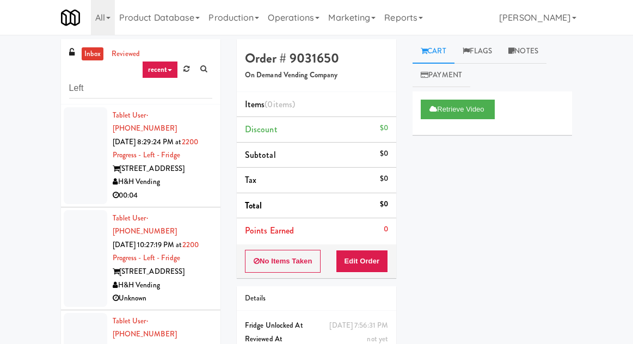  Describe the element at coordinates (162, 195) in the screenshot. I see `div: 00:04` at that location.